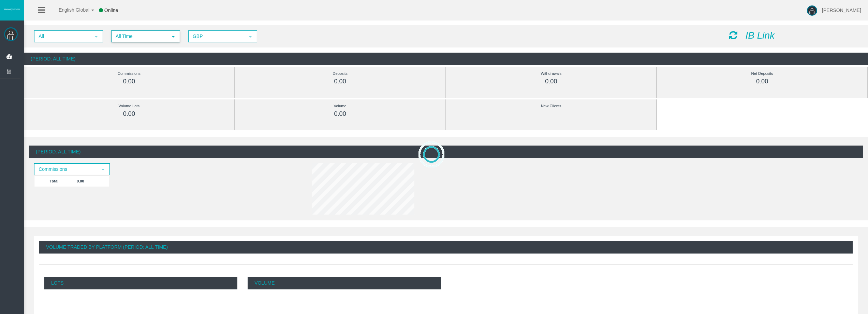 This screenshot has width=868, height=314. What do you see at coordinates (92, 180) in the screenshot?
I see `td: 0.00` at bounding box center [92, 180].